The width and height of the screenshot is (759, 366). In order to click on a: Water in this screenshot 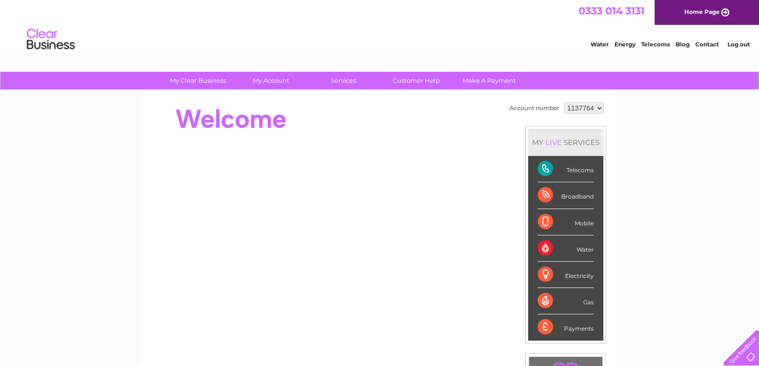, I will do `click(599, 44)`.